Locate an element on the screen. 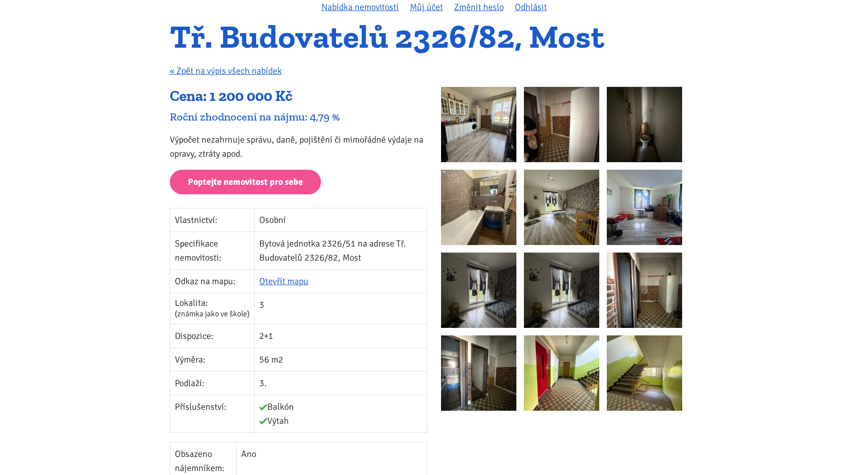  td: Balkón Výtah is located at coordinates (340, 413).